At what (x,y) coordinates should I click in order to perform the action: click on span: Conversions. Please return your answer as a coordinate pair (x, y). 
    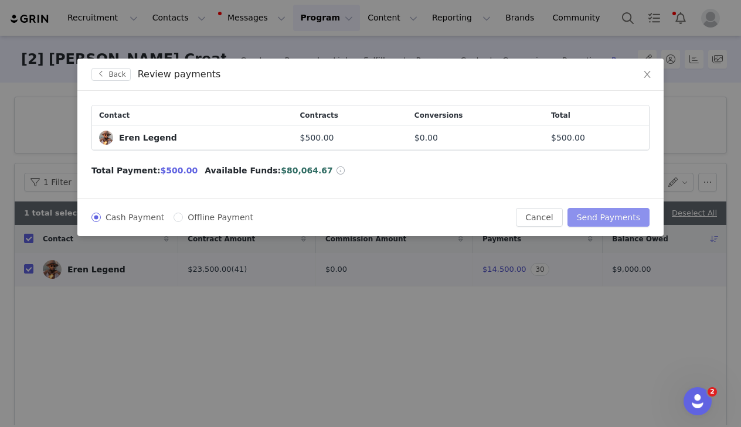
    Looking at the image, I should click on (438, 115).